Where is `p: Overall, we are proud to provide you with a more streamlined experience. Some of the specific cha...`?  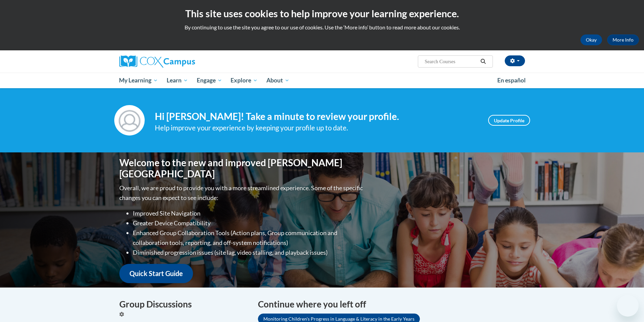
p: Overall, we are proud to provide you with a more streamlined experience. Some of the specific cha... is located at coordinates (242, 193).